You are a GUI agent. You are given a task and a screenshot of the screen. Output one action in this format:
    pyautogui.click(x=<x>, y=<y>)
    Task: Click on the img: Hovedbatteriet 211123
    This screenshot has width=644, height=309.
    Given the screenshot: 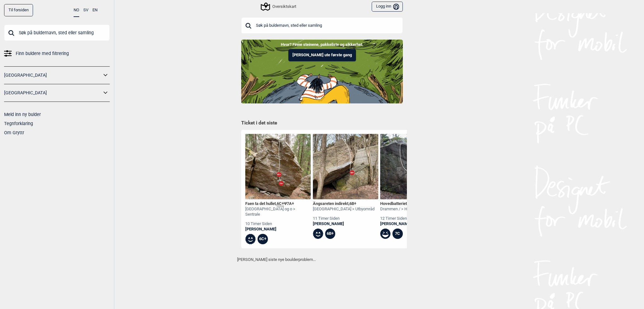 What is the action you would take?
    pyautogui.click(x=413, y=167)
    